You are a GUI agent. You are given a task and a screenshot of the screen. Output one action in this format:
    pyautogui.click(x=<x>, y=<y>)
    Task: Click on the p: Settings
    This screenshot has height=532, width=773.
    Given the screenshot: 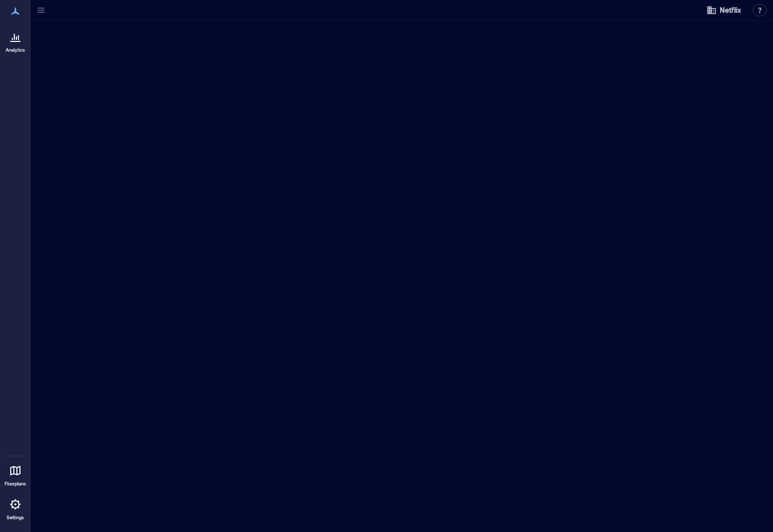 What is the action you would take?
    pyautogui.click(x=15, y=518)
    